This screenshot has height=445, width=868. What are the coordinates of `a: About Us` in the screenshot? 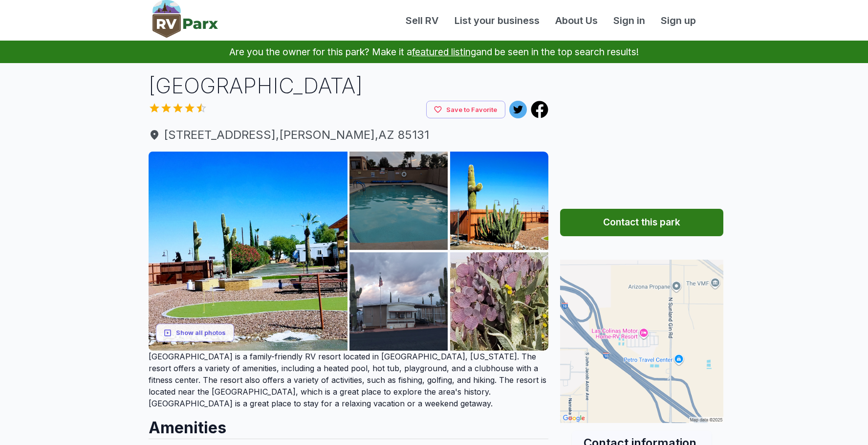 It's located at (576, 20).